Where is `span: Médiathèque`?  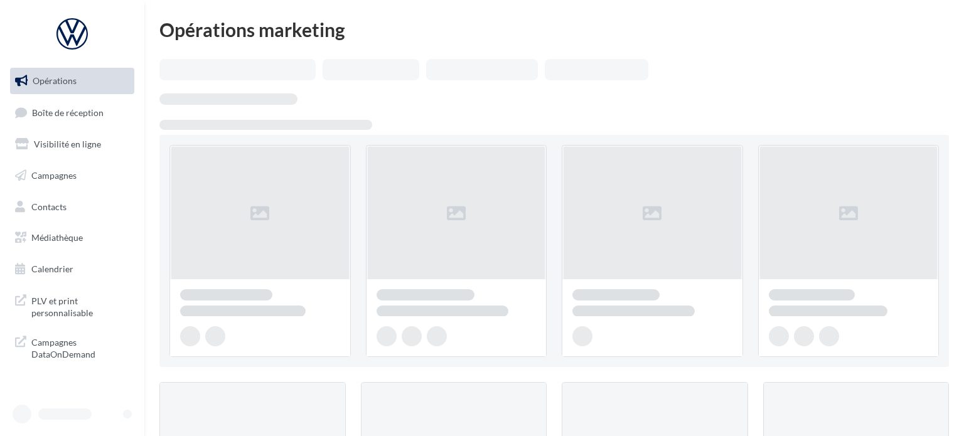 span: Médiathèque is located at coordinates (57, 237).